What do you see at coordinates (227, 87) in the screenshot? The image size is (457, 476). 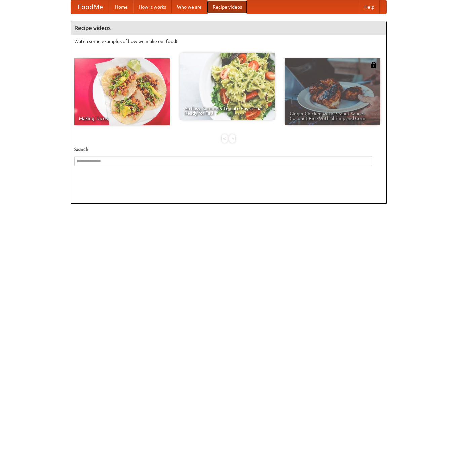 I see `a: An Easy, Summery Tomato Pasta That's Ready for Fall` at bounding box center [227, 87].